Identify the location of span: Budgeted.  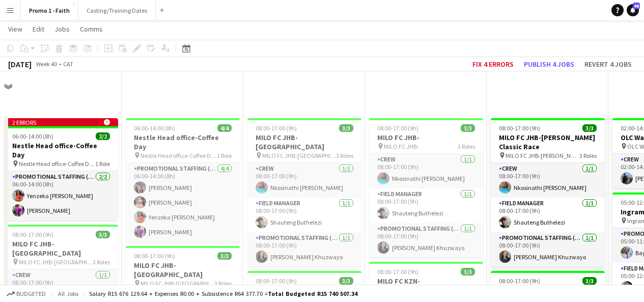
(31, 294).